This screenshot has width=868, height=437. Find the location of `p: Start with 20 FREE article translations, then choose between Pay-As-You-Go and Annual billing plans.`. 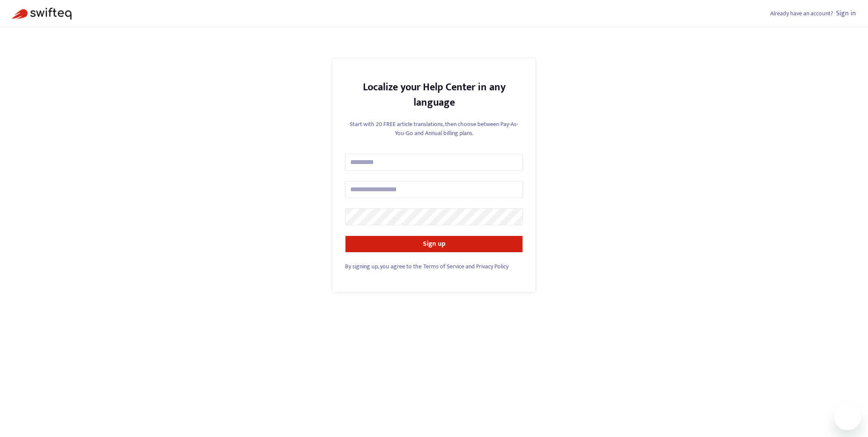

p: Start with 20 FREE article translations, then choose between Pay-As-You-Go and Annual billing plans. is located at coordinates (434, 128).